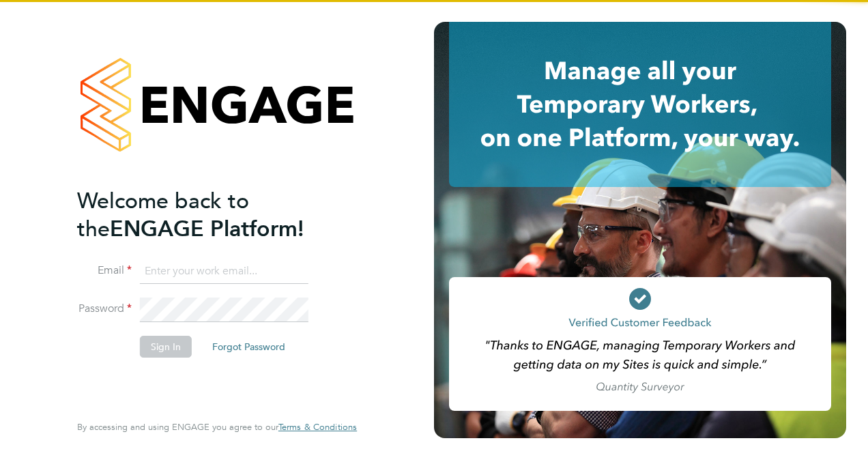 The width and height of the screenshot is (868, 460). What do you see at coordinates (105, 309) in the screenshot?
I see `label: Password` at bounding box center [105, 309].